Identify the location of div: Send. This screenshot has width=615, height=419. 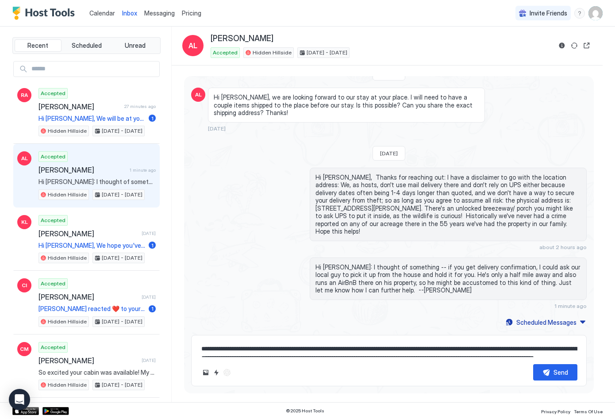
(561, 372).